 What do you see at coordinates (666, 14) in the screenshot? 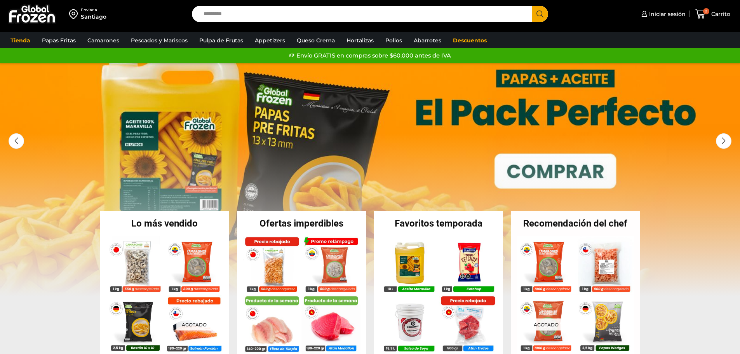
I see `span: Iniciar sesión` at bounding box center [666, 14].